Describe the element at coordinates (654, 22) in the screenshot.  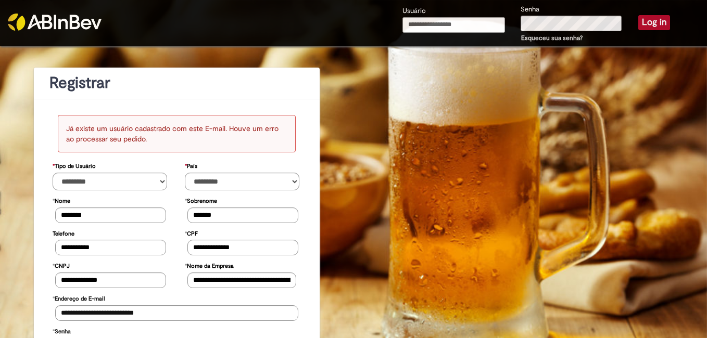
I see `button: Log in` at that location.